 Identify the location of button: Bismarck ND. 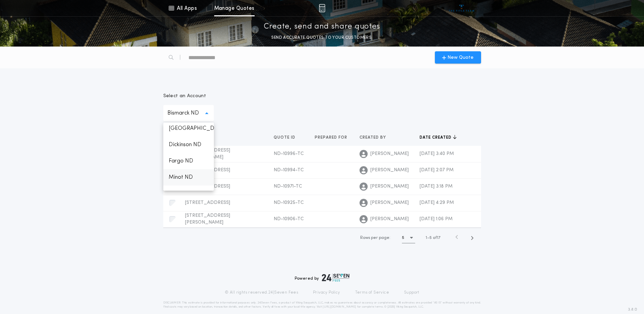
(189, 113).